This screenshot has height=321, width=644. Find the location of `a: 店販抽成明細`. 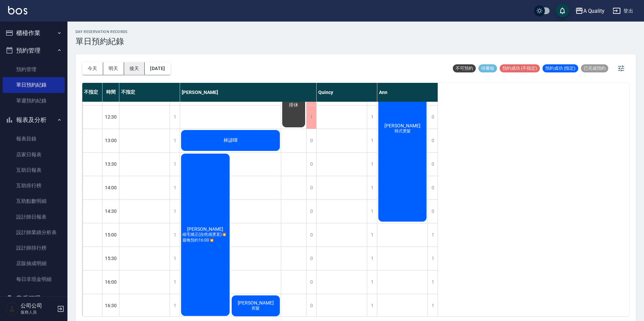

a: 店販抽成明細 is located at coordinates (33, 263).